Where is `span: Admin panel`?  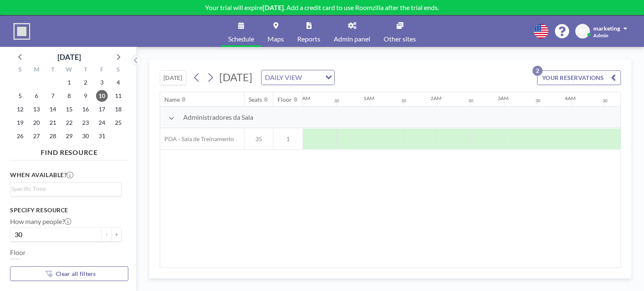
span: Admin panel is located at coordinates (352, 39).